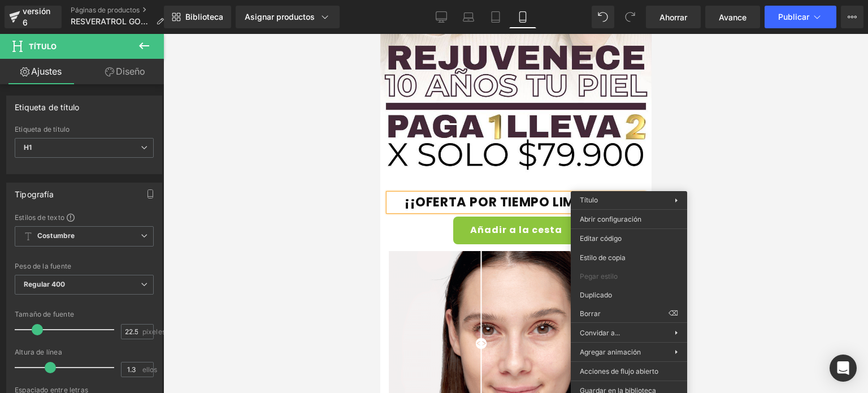 The image size is (868, 393). I want to click on button: Deshacer, so click(603, 17).